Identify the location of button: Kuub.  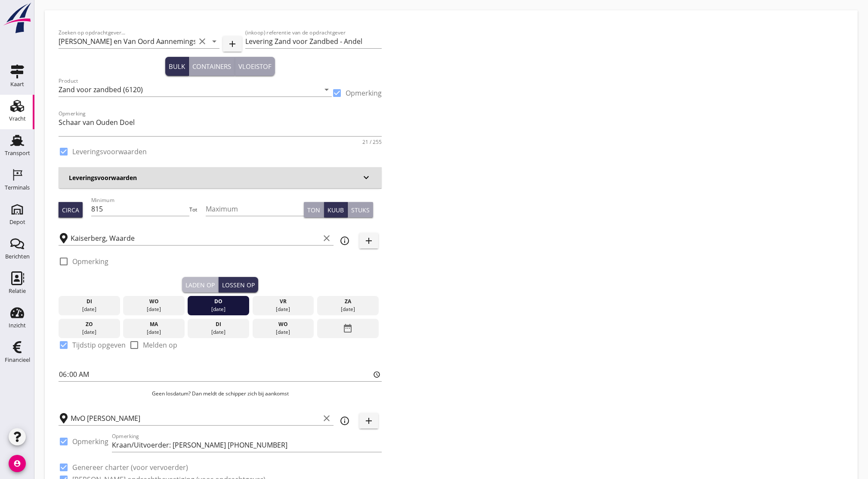
(336, 210).